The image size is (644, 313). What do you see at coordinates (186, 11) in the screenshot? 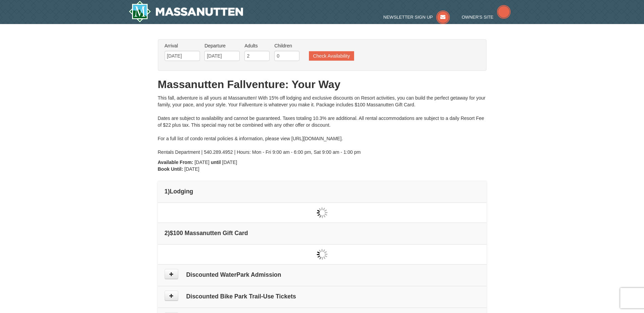
I see `a: Massanutten Resort` at bounding box center [186, 11].